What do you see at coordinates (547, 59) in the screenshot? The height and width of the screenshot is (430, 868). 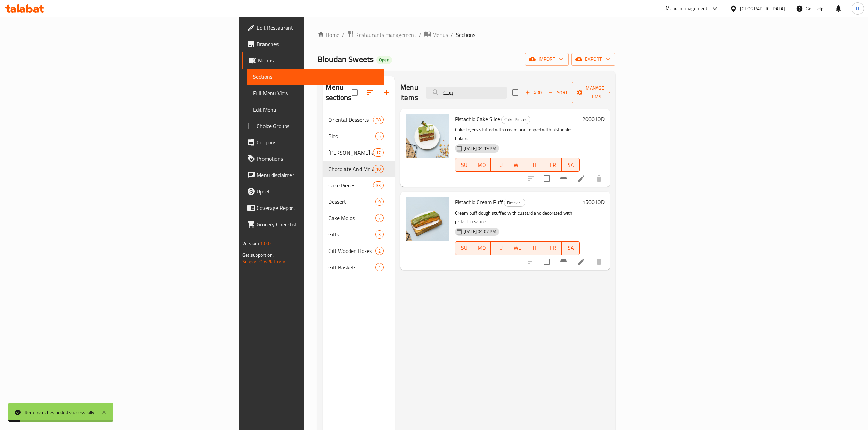 I see `button: import` at bounding box center [547, 59].